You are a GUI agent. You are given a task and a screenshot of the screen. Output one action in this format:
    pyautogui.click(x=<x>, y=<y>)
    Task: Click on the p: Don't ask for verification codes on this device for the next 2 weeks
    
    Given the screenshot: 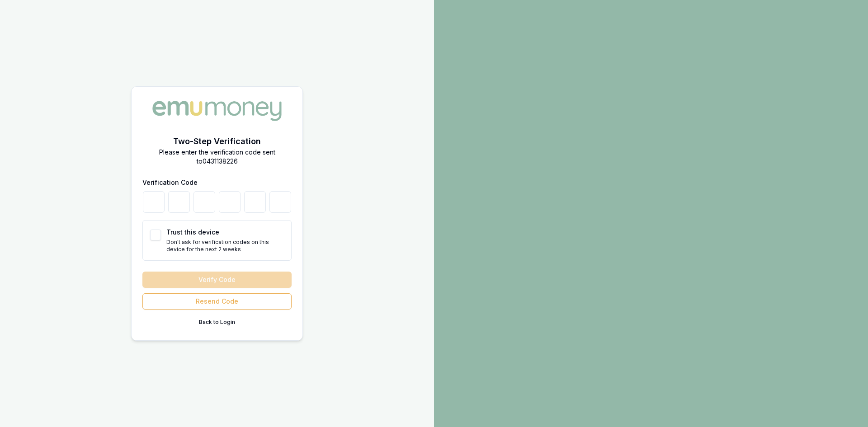 What is the action you would take?
    pyautogui.click(x=225, y=246)
    